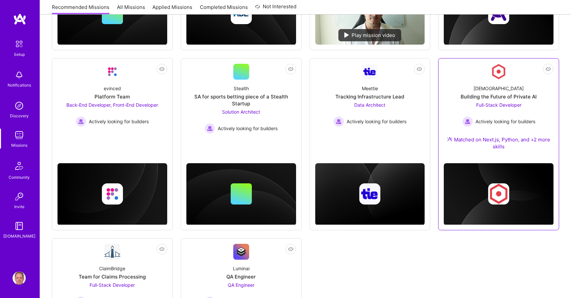 Image resolution: width=571 pixels, height=298 pixels. What do you see at coordinates (241, 276) in the screenshot?
I see `div: QA Engineer` at bounding box center [241, 276].